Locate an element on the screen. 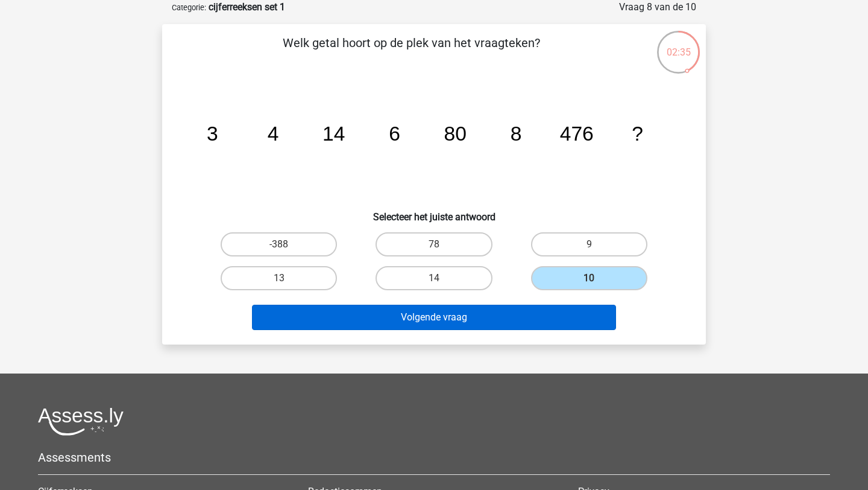  tspan: 3 is located at coordinates (213, 133).